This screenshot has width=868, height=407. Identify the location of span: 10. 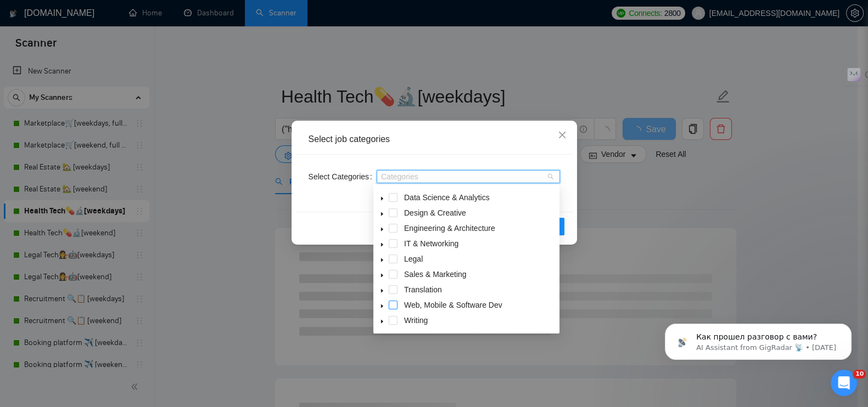
(859, 374).